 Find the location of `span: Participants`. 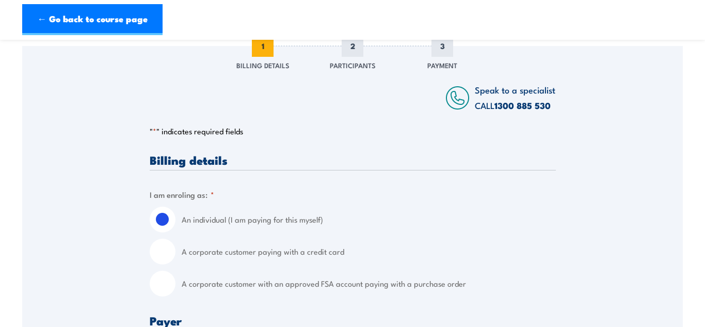

span: Participants is located at coordinates (353, 65).